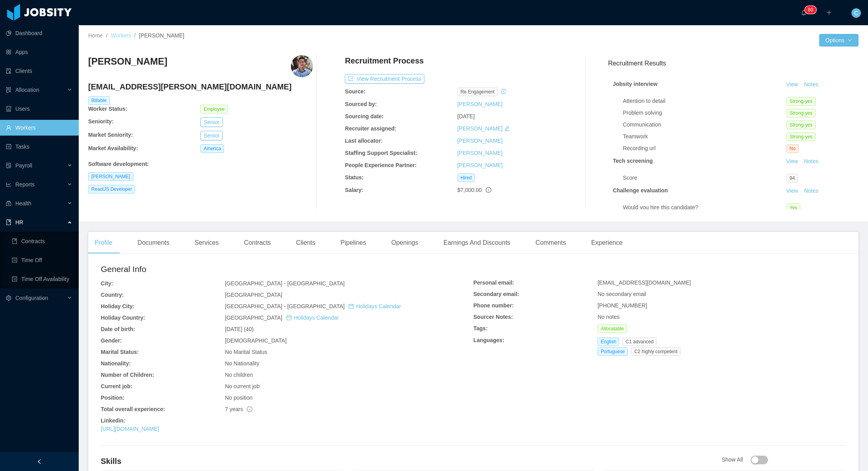  I want to click on span: C, so click(856, 13).